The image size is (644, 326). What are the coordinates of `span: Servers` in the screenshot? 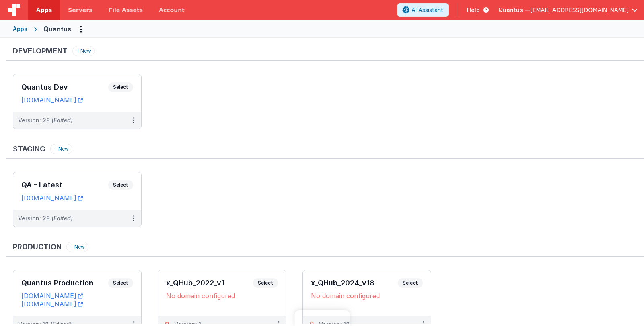 It's located at (80, 10).